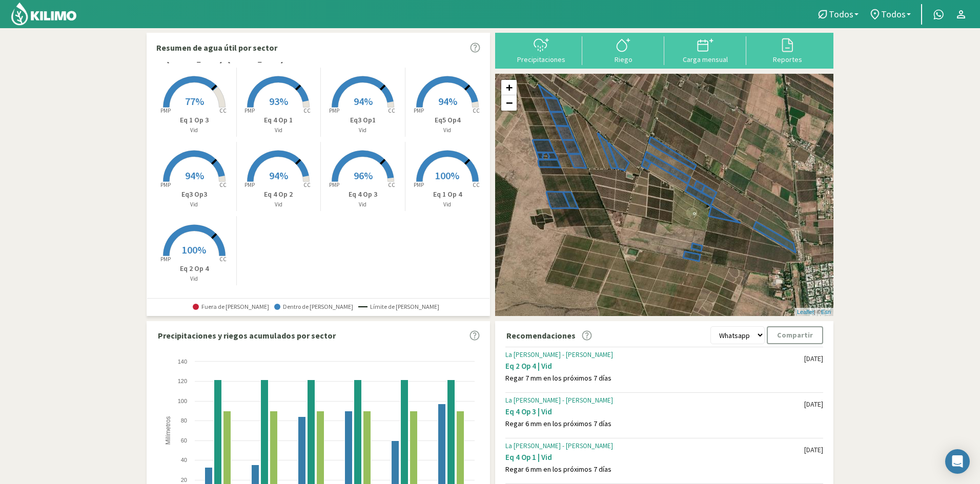  I want to click on p: Eq 4 Op 2, so click(279, 194).